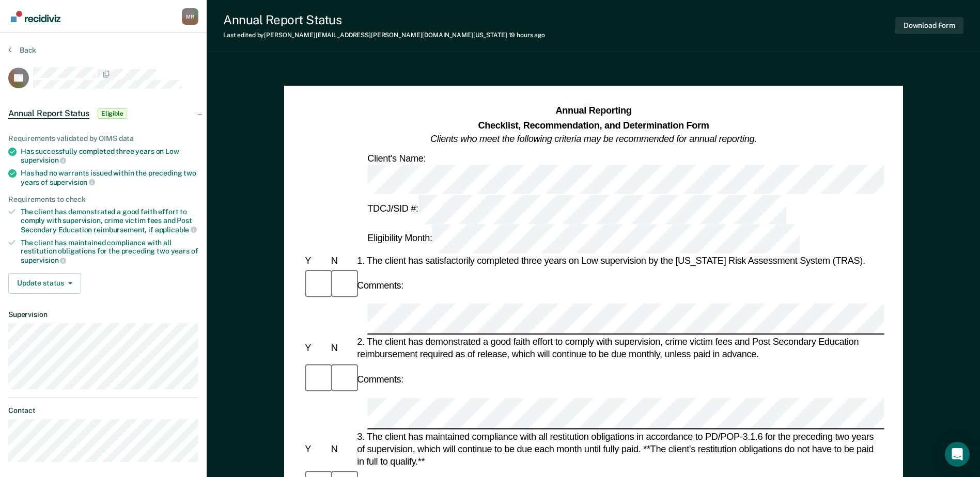 This screenshot has height=477, width=980. What do you see at coordinates (593, 111) in the screenshot?
I see `strong: Annual Reporting` at bounding box center [593, 111].